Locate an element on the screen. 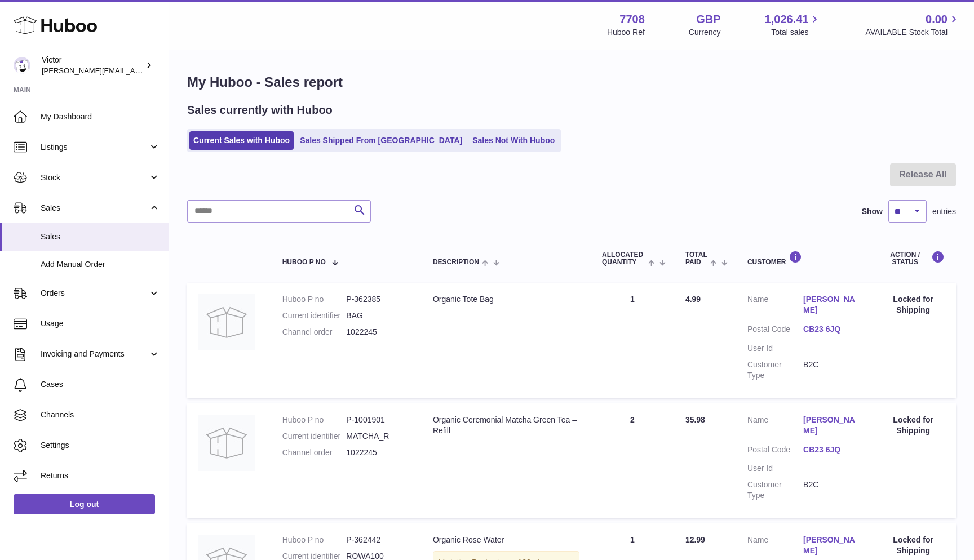  div: Organic Tote Bag is located at coordinates (506, 299).